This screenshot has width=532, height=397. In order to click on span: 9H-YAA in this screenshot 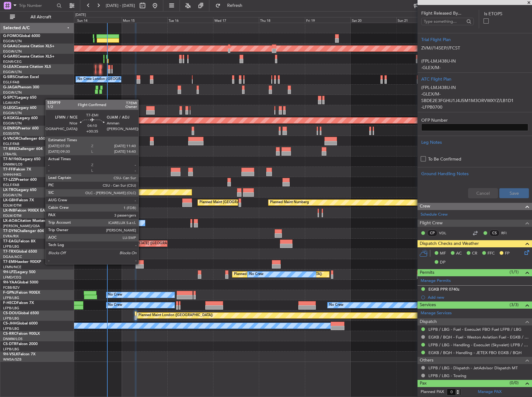, I will do `click(10, 283)`.